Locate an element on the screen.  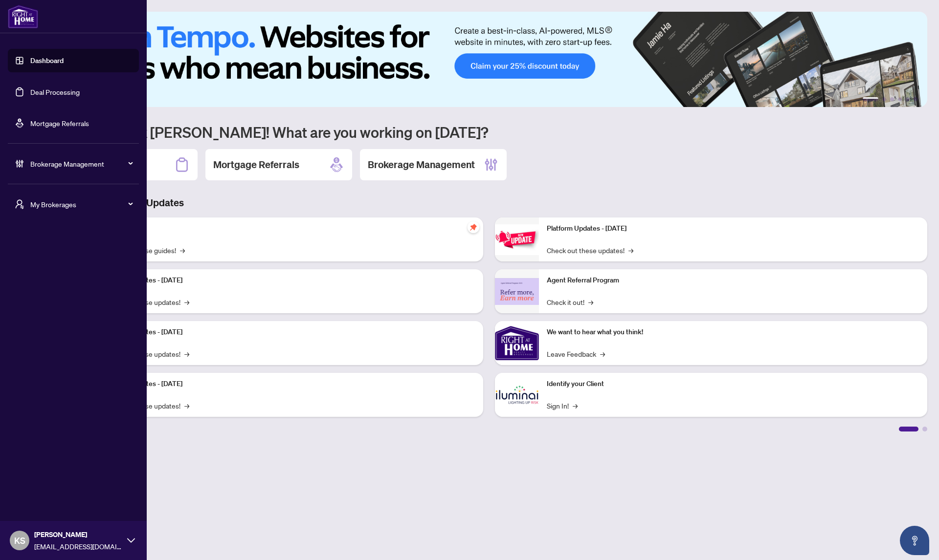
img: We want to hear what you think! is located at coordinates (517, 343).